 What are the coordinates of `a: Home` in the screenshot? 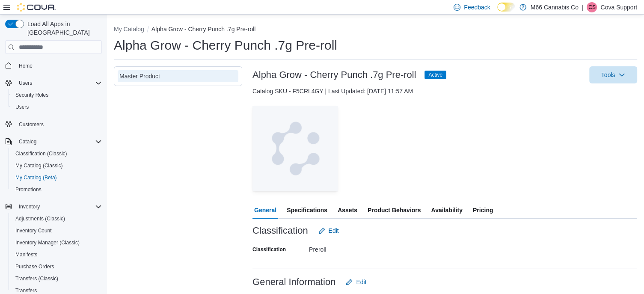 It's located at (26, 66).